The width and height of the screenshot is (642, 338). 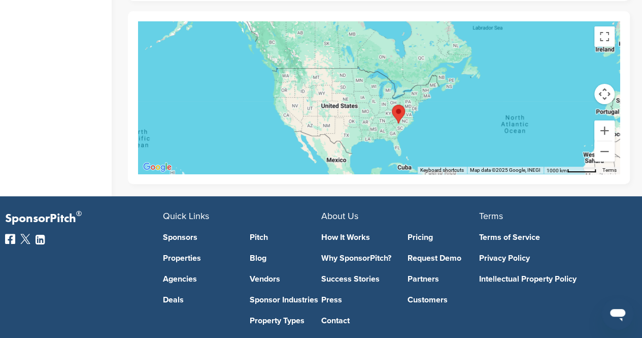 What do you see at coordinates (199, 279) in the screenshot?
I see `a: Agencies` at bounding box center [199, 279].